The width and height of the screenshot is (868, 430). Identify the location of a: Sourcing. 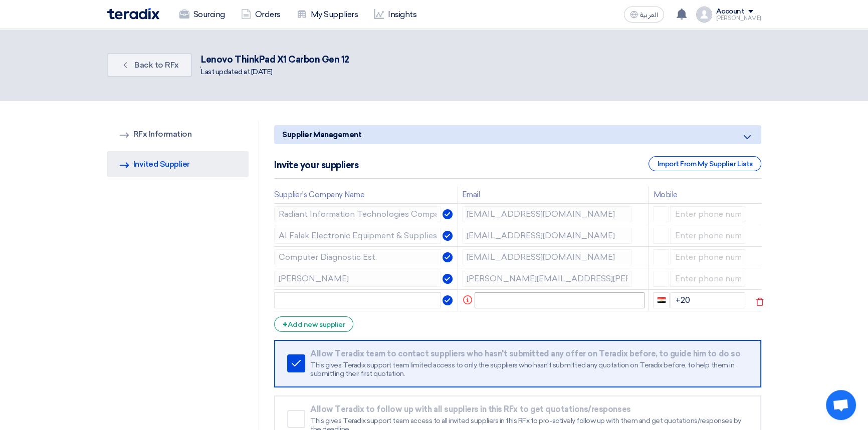
(202, 14).